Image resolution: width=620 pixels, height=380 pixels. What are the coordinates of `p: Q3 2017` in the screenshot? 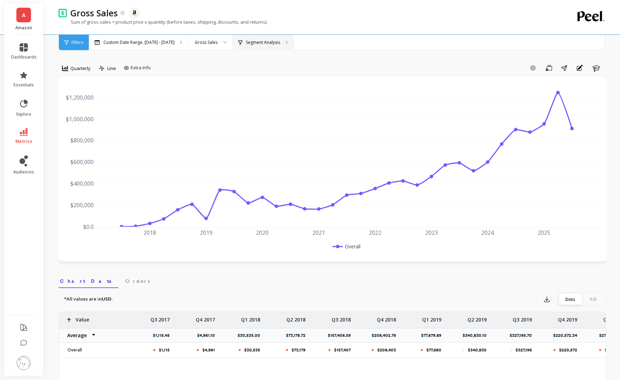 It's located at (160, 317).